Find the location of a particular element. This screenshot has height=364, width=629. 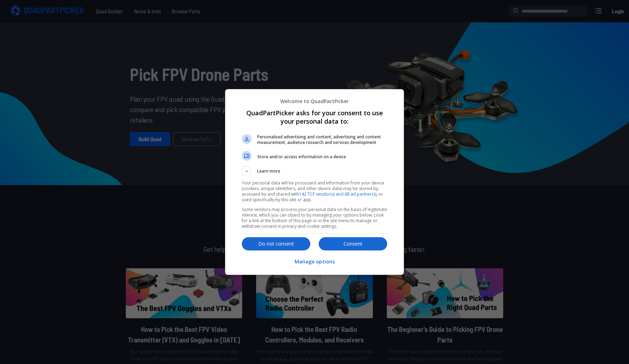

a: 142 TCF vendor(s) and 68 ad partner(s) is located at coordinates (337, 194).